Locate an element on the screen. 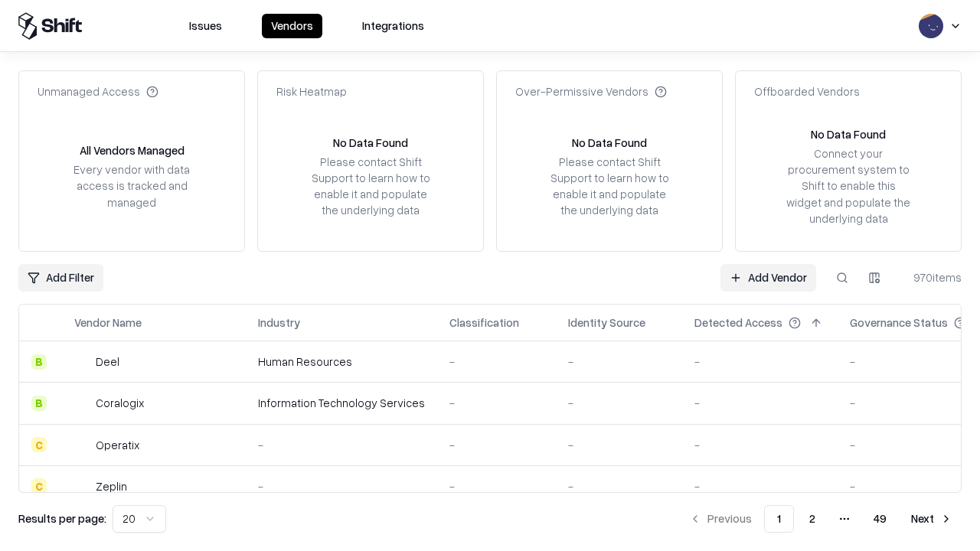  button: 2 is located at coordinates (812, 519).